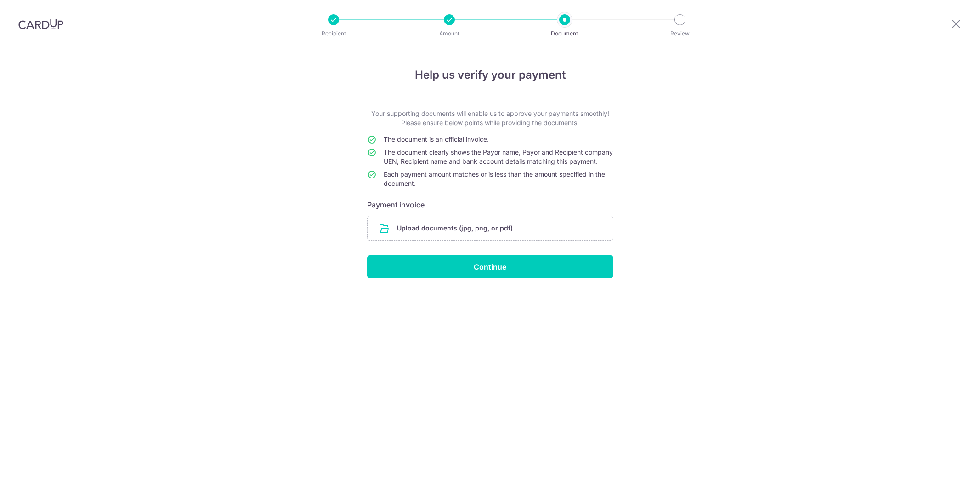  I want to click on h4: Help us verify your payment, so click(491, 75).